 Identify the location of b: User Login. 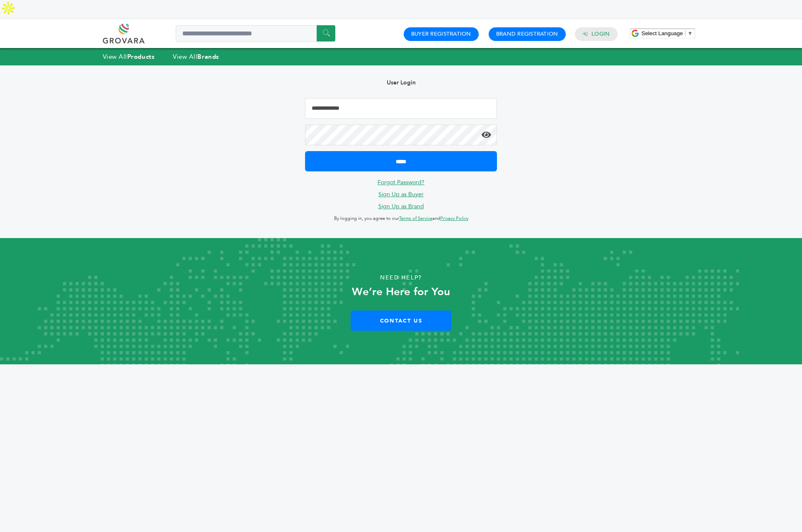
(401, 83).